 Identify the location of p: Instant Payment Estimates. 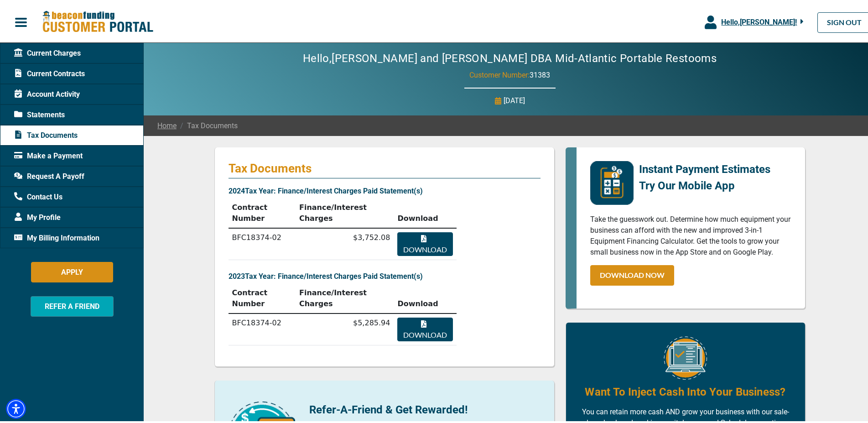
(705, 168).